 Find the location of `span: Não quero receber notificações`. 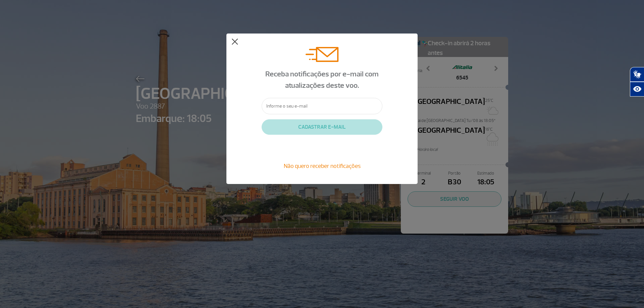

span: Não quero receber notificações is located at coordinates (322, 166).